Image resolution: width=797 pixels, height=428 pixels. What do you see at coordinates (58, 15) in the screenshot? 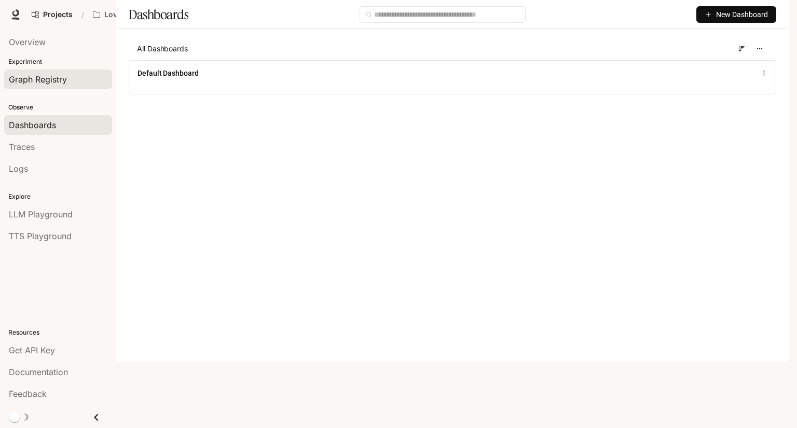
I see `span: Projects` at bounding box center [58, 15].